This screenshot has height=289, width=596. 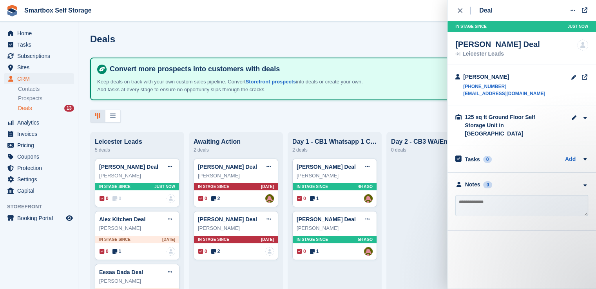 I want to click on div: 2 deals, so click(x=236, y=150).